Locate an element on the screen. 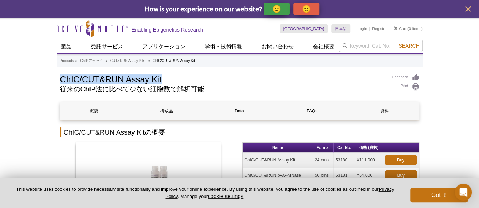 This screenshot has width=479, height=208. a: Privacy Policy is located at coordinates (280, 193).